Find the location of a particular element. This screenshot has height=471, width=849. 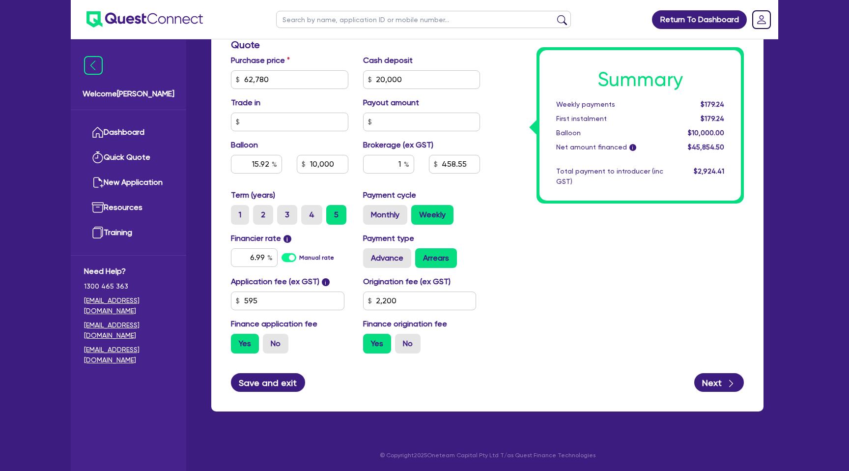

span: $45,854.50 is located at coordinates (706, 147).